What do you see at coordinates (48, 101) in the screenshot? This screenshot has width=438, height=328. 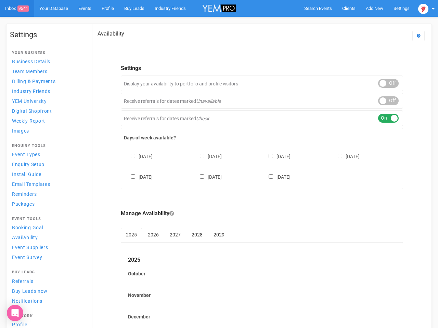 I see `a: YEM University` at bounding box center [48, 101].